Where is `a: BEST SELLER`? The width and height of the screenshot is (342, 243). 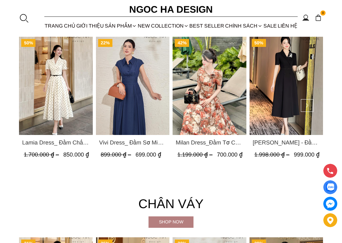
a: BEST SELLER is located at coordinates (207, 26).